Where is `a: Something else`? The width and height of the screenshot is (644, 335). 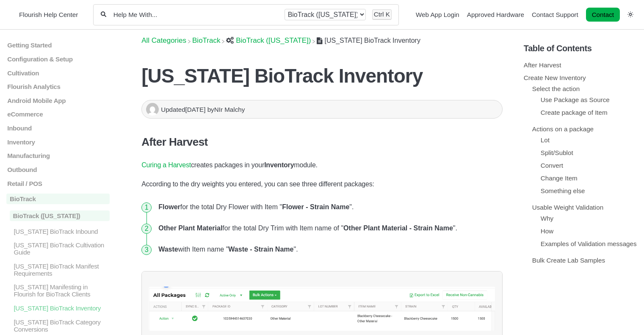
a: Something else is located at coordinates (563, 190).